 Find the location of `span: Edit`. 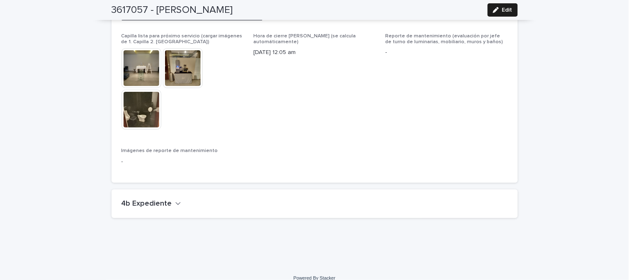

span: Edit is located at coordinates (507, 10).